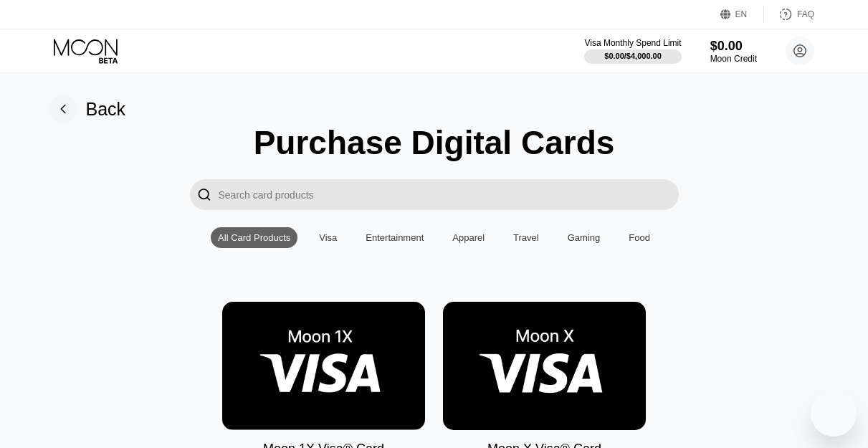 The height and width of the screenshot is (448, 868). Describe the element at coordinates (633, 51) in the screenshot. I see `div: Visa Monthly Spend Limit$0.00/$4,000.00` at that location.